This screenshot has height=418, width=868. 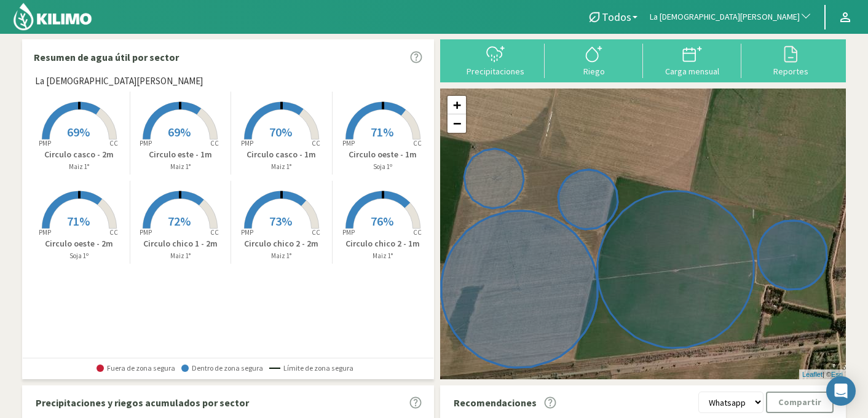 I want to click on p: Circulo oeste - 1m, so click(x=383, y=155).